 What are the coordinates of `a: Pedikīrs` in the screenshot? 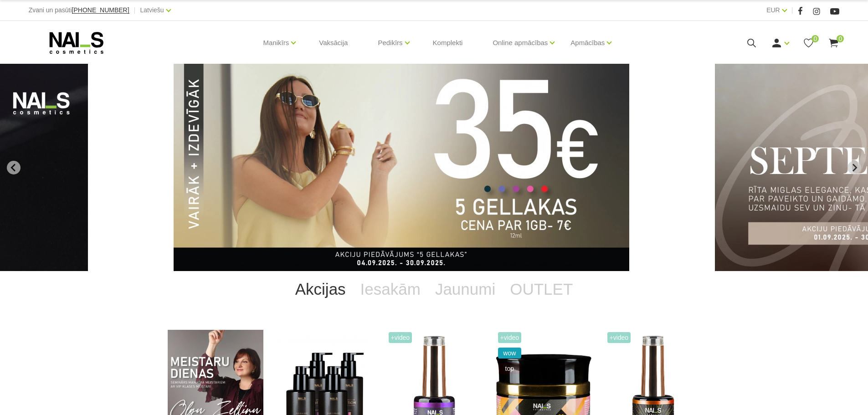 It's located at (390, 43).